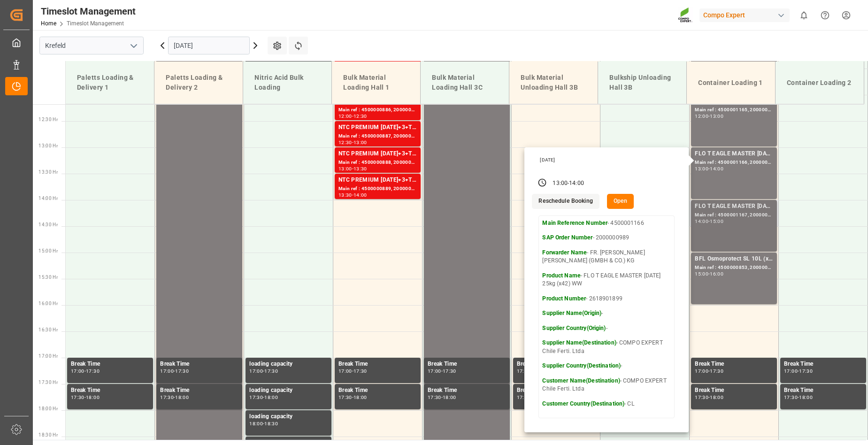  Describe the element at coordinates (48, 356) in the screenshot. I see `span: 17:00 Hr` at that location.